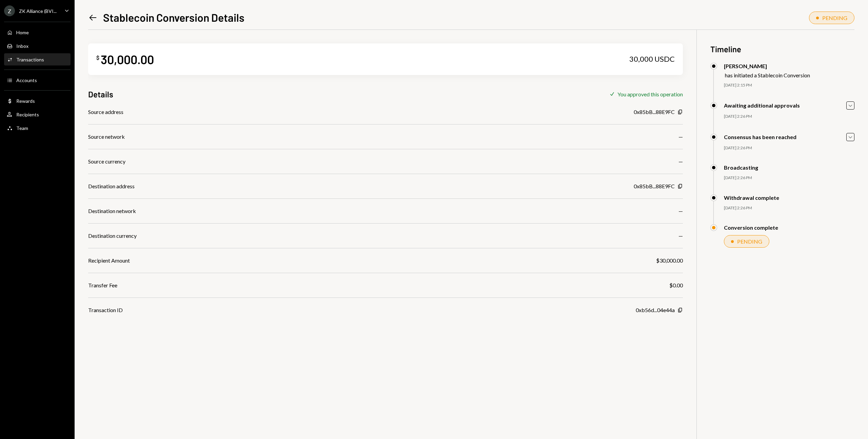 This screenshot has height=439, width=868. I want to click on div: Accounts, so click(27, 80).